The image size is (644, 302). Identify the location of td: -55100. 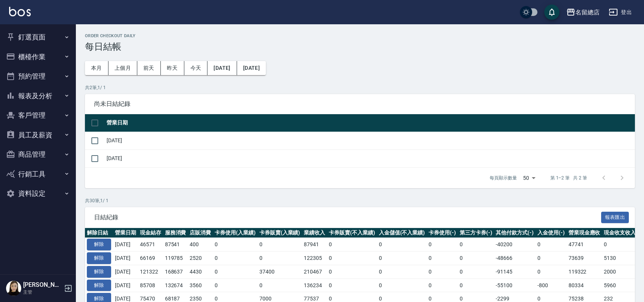
(515, 285).